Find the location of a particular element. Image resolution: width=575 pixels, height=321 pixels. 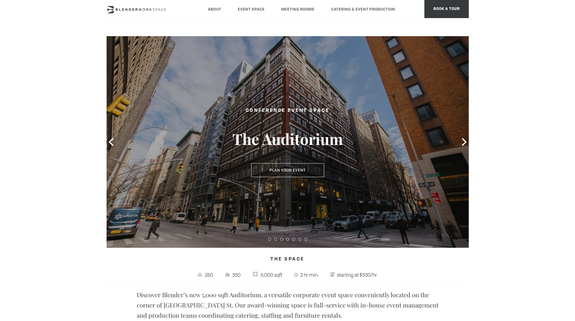

span: 350 is located at coordinates (236, 275).